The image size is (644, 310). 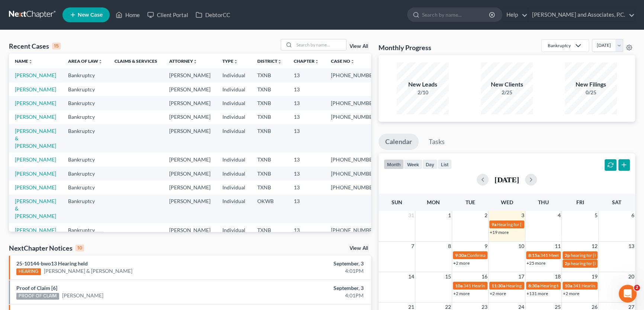 What do you see at coordinates (430, 164) in the screenshot?
I see `button: day` at bounding box center [430, 164].